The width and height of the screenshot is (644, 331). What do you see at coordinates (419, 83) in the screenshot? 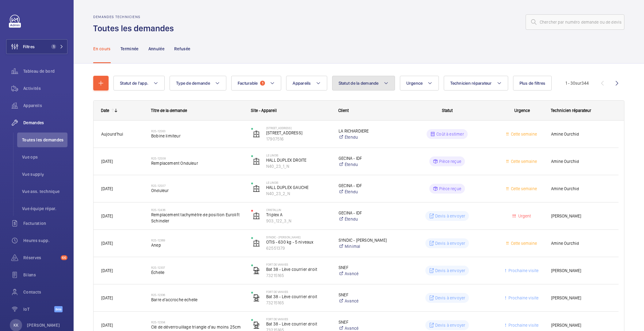
I see `button: Urgence` at bounding box center [419, 83].